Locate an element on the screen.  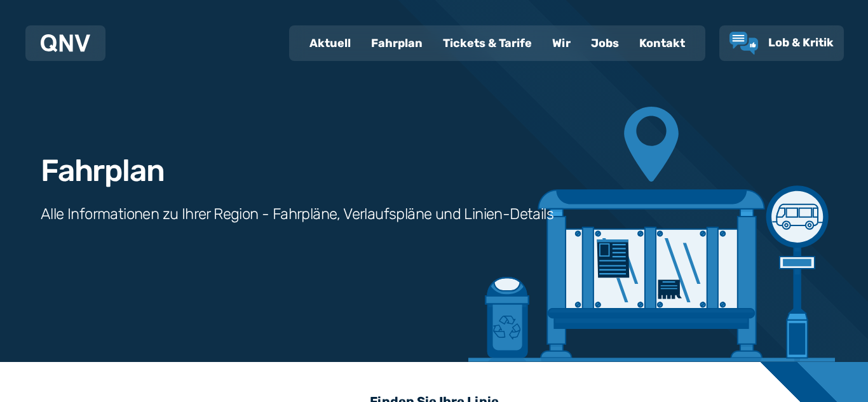
a: QNV Logo is located at coordinates (66, 43).